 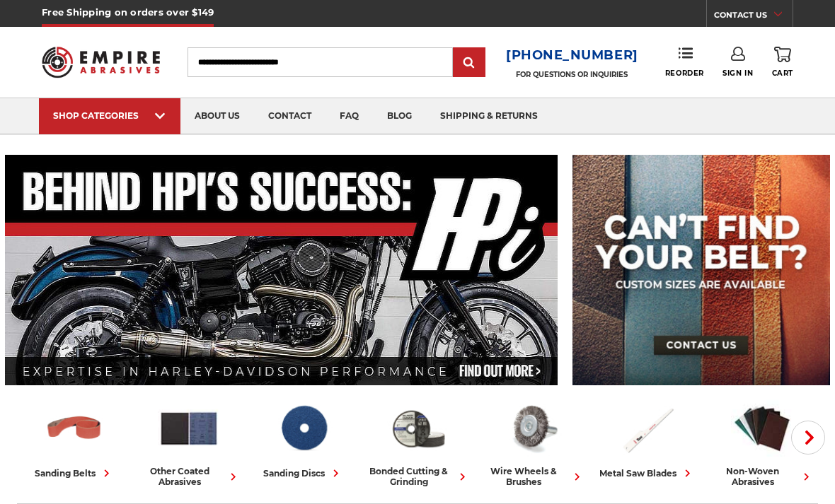 I want to click on p: FOR QUESTIONS OR INQUIRIES, so click(x=572, y=74).